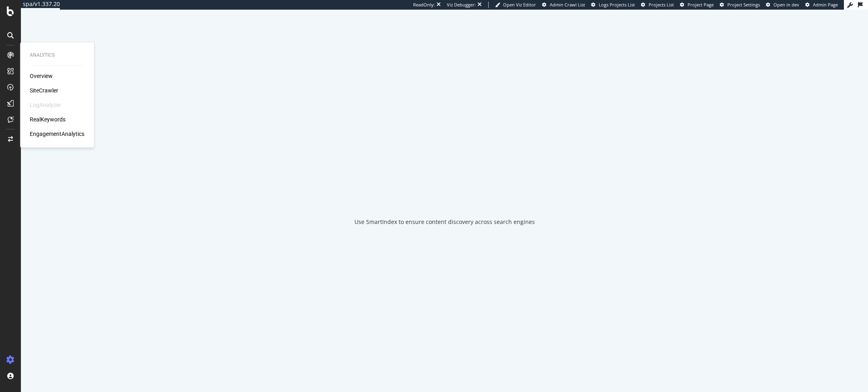  I want to click on div: Overview, so click(41, 76).